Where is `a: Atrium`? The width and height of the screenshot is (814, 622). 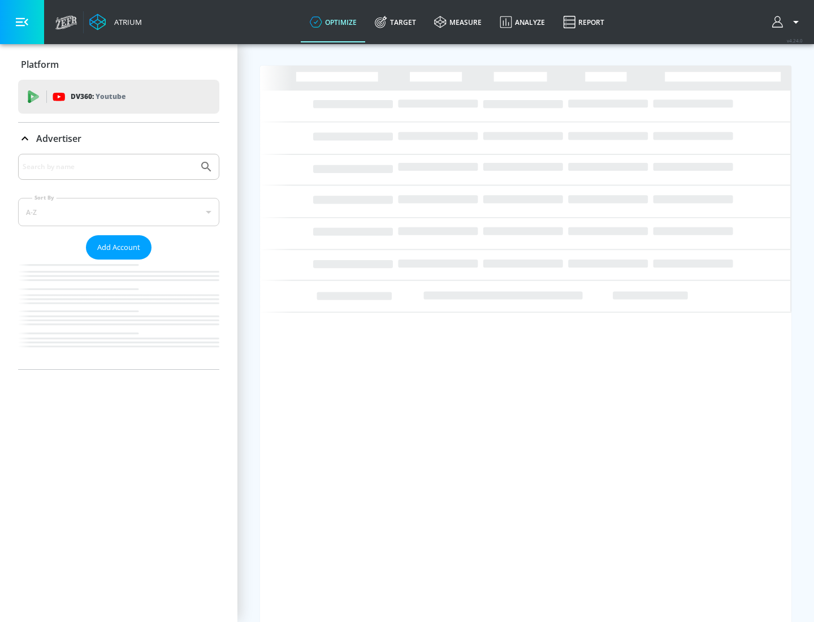
a: Atrium is located at coordinates (115, 22).